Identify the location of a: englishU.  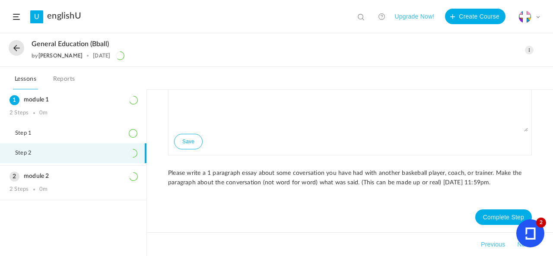
(64, 16).